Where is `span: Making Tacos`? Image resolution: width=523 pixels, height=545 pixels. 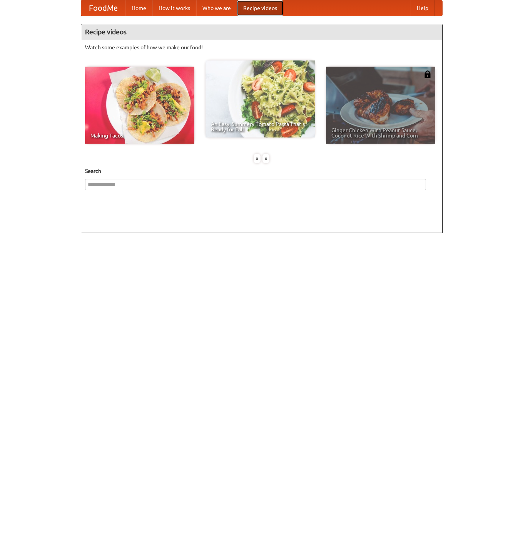 span: Making Tacos is located at coordinates (140, 136).